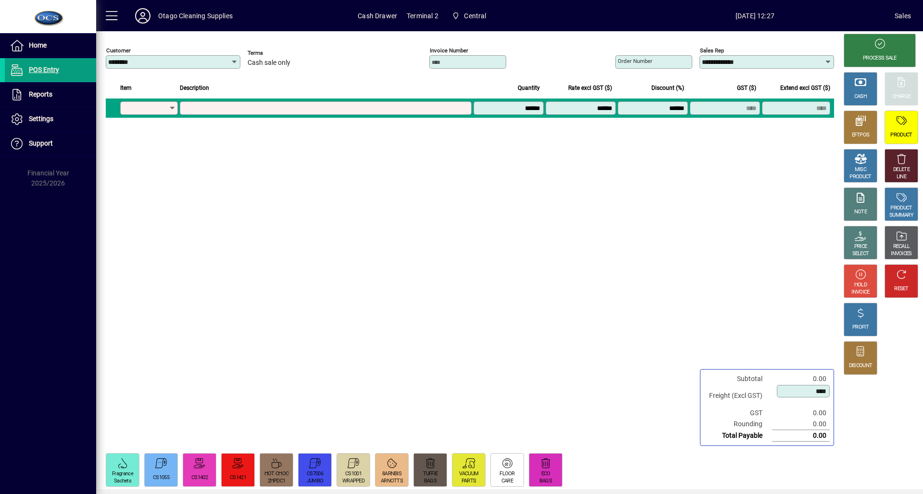  What do you see at coordinates (40, 94) in the screenshot?
I see `span: Reports` at bounding box center [40, 94].